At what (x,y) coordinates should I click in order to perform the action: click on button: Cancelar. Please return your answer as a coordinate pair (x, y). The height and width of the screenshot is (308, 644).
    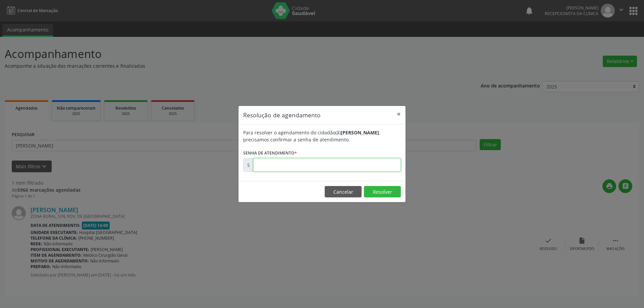
    Looking at the image, I should click on (343, 192).